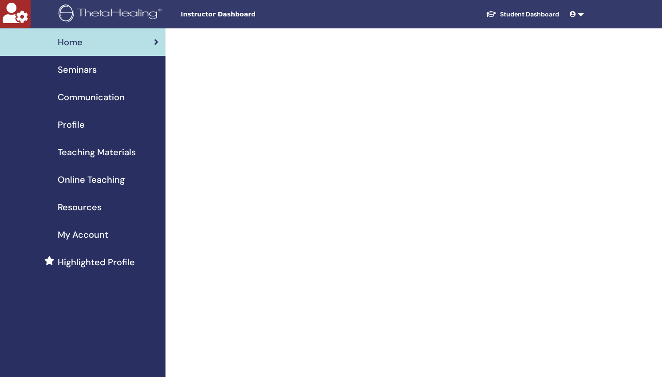  What do you see at coordinates (247, 14) in the screenshot?
I see `span: Instructor Dashboard` at bounding box center [247, 14].